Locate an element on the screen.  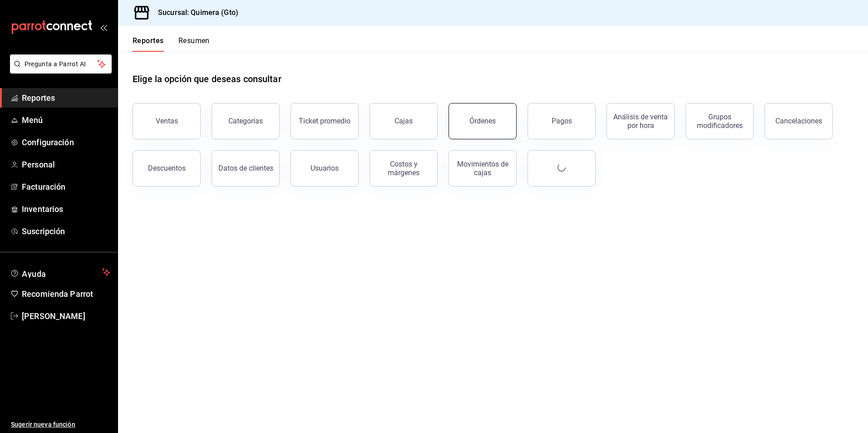
button: Análisis de venta por hora is located at coordinates (641, 121).